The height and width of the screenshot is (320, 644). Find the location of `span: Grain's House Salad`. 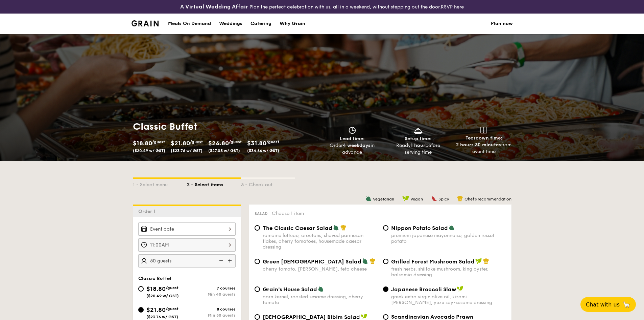

span: Grain's House Salad is located at coordinates (290, 289).